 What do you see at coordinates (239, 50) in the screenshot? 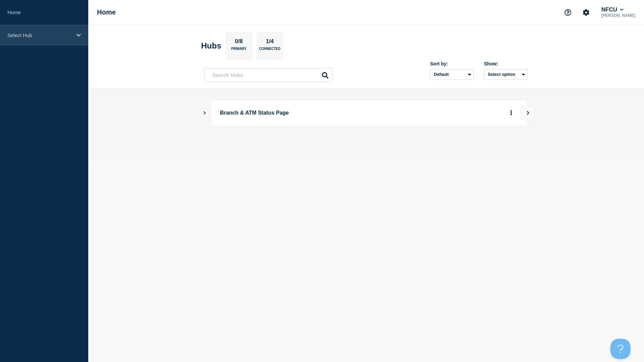
I see `p: Primary` at bounding box center [239, 50].